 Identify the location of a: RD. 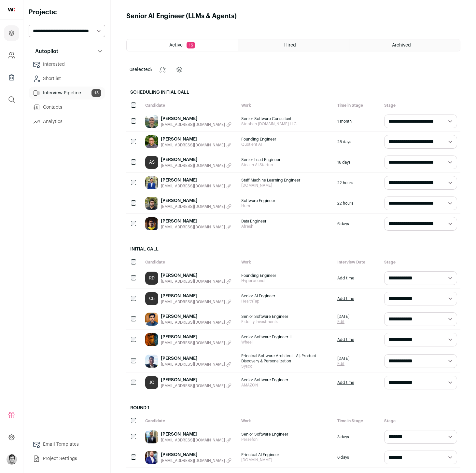
(152, 278).